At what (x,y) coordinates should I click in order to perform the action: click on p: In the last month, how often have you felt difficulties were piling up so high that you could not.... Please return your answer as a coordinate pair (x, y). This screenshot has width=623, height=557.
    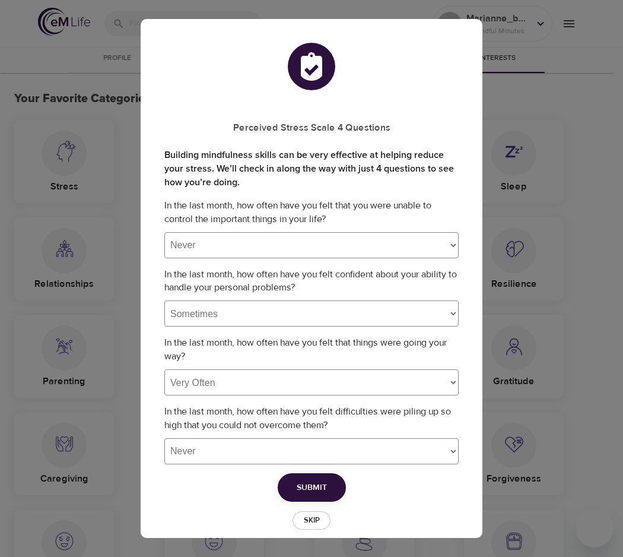
    Looking at the image, I should click on (311, 418).